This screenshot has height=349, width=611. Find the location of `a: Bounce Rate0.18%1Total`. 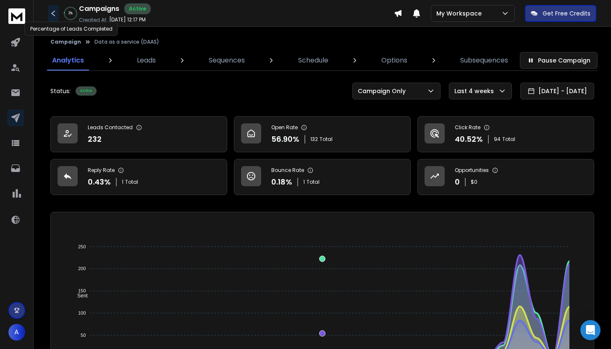

a: Bounce Rate0.18%1Total is located at coordinates (322, 177).